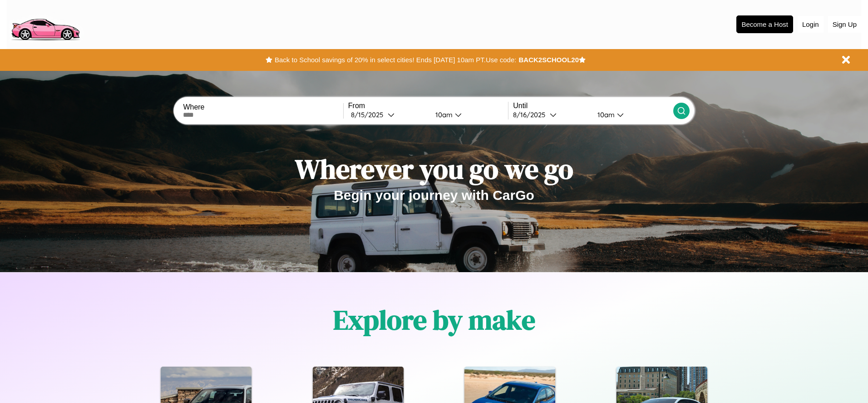 The width and height of the screenshot is (868, 403). I want to click on button: 8/15/2025, so click(388, 115).